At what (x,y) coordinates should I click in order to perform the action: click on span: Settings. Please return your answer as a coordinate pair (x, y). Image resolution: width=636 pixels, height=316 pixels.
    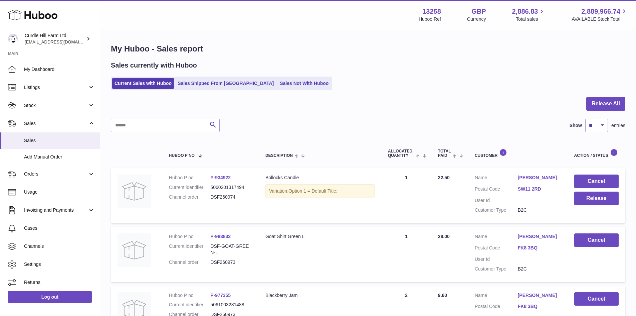
    Looking at the image, I should click on (59, 264).